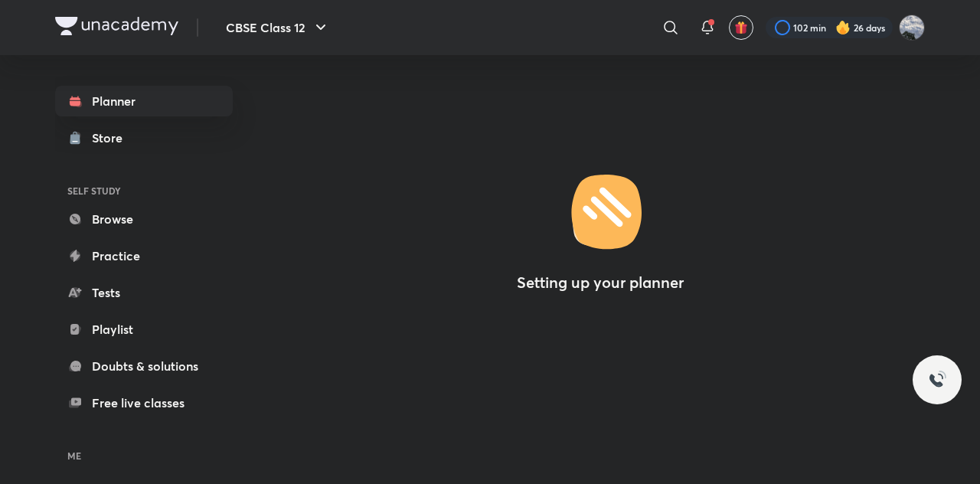  Describe the element at coordinates (116, 26) in the screenshot. I see `img: Company Logo` at that location.